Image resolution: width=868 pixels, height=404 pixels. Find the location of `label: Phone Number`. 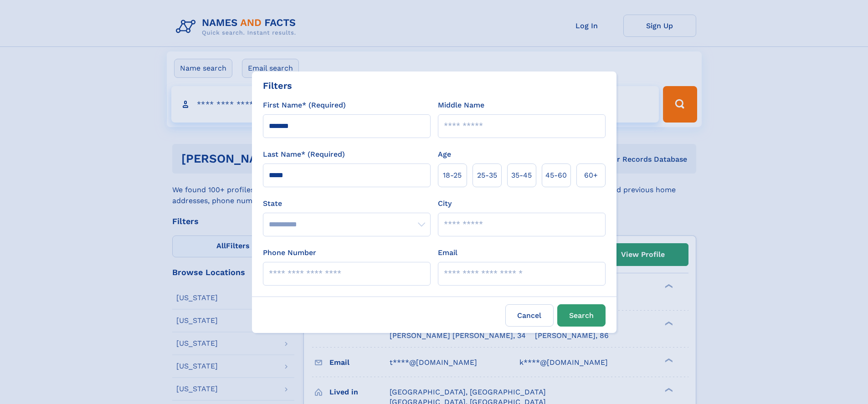

label: Phone Number is located at coordinates (290, 252).